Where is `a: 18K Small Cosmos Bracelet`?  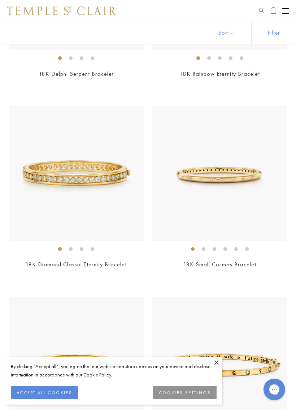 a: 18K Small Cosmos Bracelet is located at coordinates (220, 264).